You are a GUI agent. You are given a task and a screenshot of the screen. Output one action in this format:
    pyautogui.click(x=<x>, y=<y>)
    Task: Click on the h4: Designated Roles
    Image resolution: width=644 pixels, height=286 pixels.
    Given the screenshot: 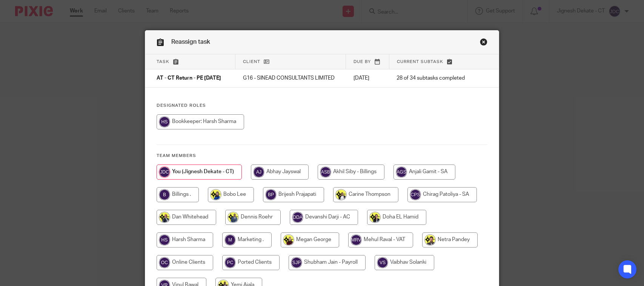 What is the action you would take?
    pyautogui.click(x=322, y=106)
    